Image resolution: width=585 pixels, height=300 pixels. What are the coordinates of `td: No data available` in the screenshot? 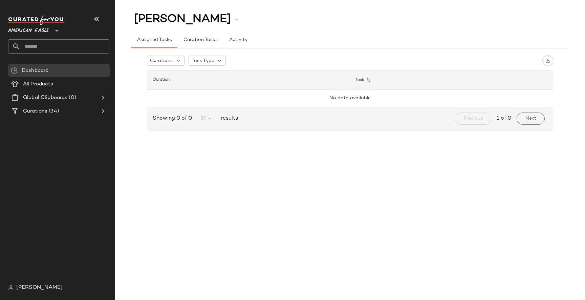 It's located at (350, 98).